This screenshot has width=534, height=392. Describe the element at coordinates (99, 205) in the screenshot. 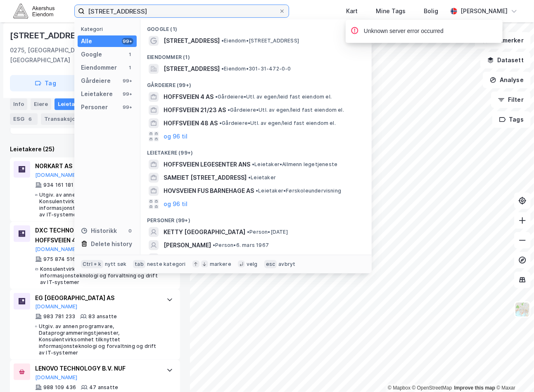

I see `div: Utgiv. av annen programvare, Konsulentvirksomhet tilknyttet informasjonsteknologi og forvaltning ...` at that location.